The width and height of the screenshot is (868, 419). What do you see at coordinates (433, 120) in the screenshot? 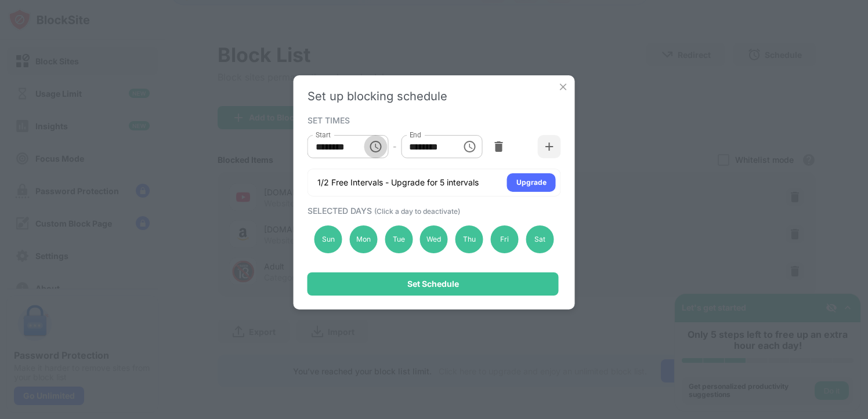
I see `div: SET TIMES` at bounding box center [433, 120].